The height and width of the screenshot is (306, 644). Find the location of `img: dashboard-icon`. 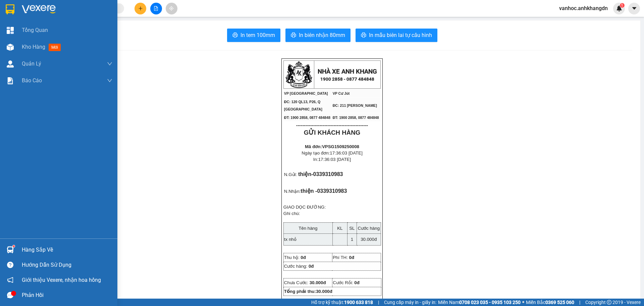

img: dashboard-icon is located at coordinates (10, 30).